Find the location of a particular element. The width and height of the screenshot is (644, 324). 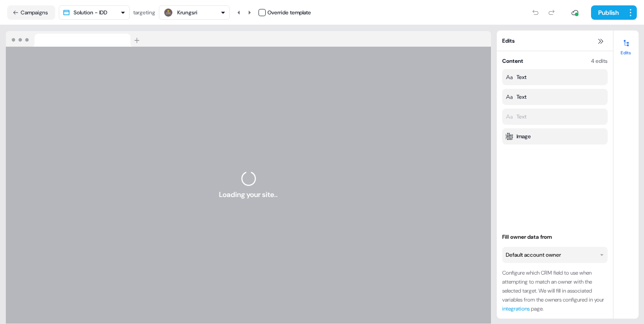

div: Default account owner is located at coordinates (533, 255).